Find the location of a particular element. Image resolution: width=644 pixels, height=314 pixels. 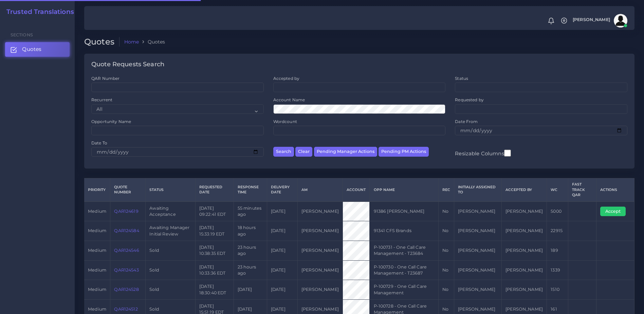

button: Clear is located at coordinates (304, 152).